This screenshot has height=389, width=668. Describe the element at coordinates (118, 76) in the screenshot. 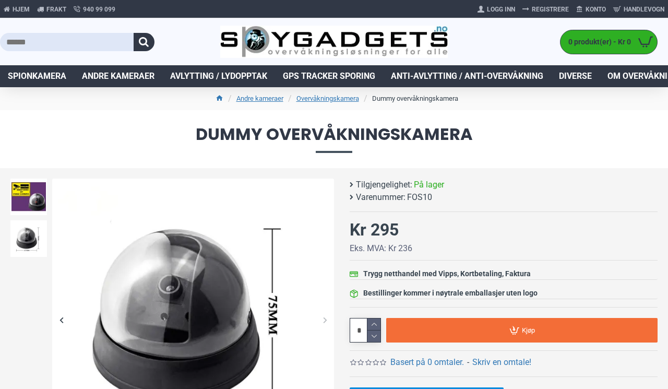

I see `span: Andre kameraer` at that location.